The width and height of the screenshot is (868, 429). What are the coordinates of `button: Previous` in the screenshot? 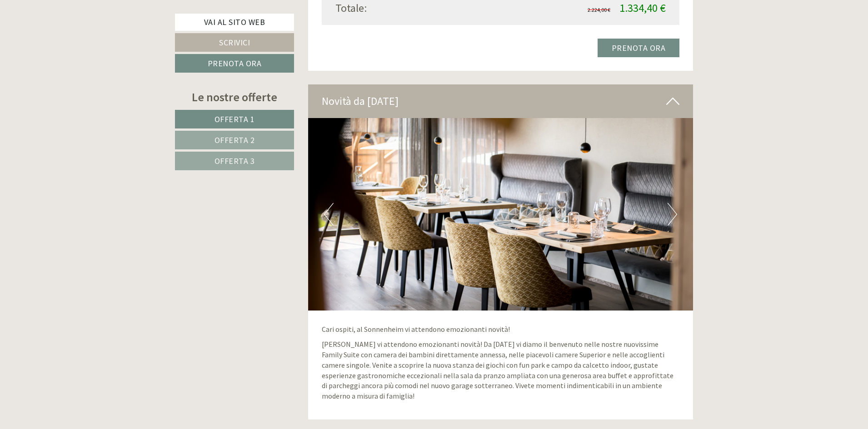 It's located at (329, 214).